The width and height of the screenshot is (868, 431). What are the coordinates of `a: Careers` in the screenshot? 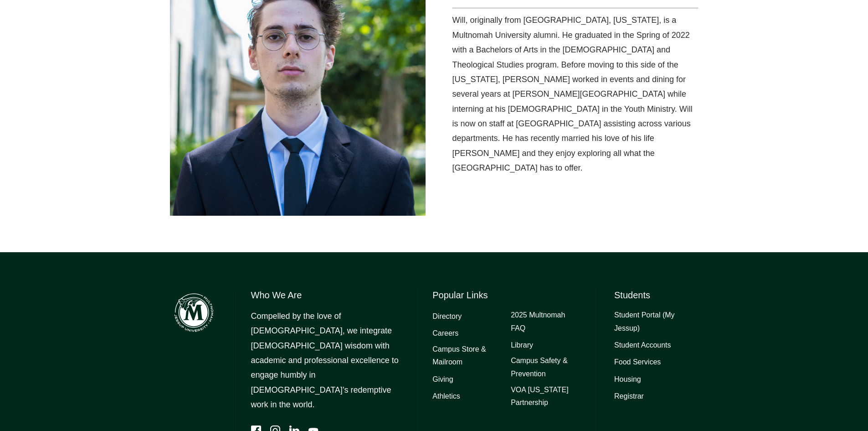 It's located at (446, 333).